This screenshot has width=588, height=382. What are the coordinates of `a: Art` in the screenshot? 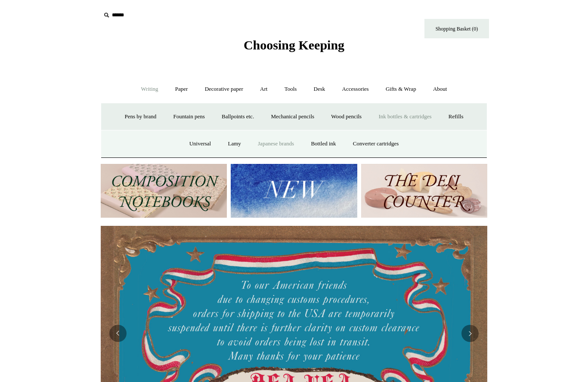 It's located at (264, 89).